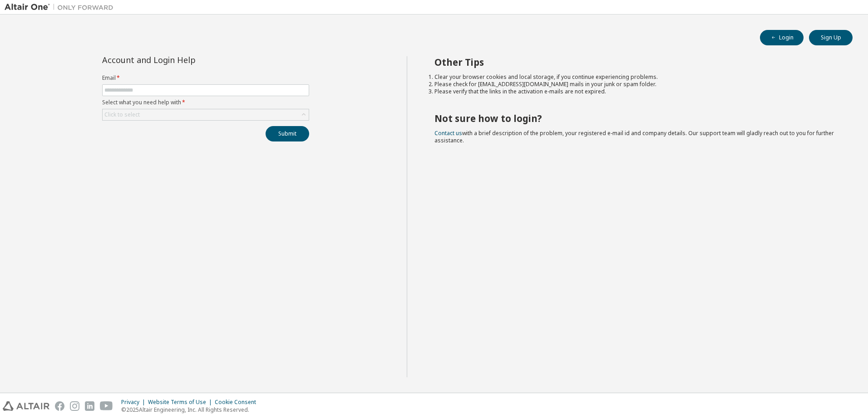 This screenshot has width=868, height=419. What do you see at coordinates (191, 409) in the screenshot?
I see `p: © 2025 Altair Engineering, Inc. All Rights Reserved.` at bounding box center [191, 409].